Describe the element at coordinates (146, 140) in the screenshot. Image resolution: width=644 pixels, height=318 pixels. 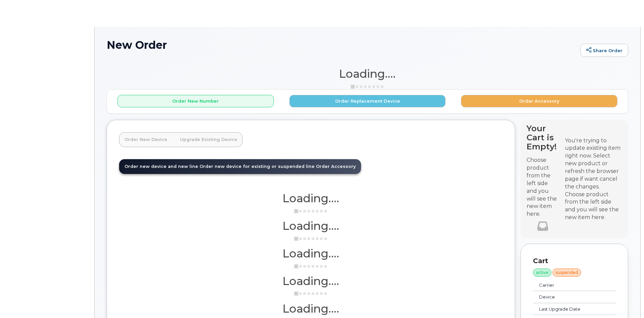
I see `a: Order New Device` at that location.